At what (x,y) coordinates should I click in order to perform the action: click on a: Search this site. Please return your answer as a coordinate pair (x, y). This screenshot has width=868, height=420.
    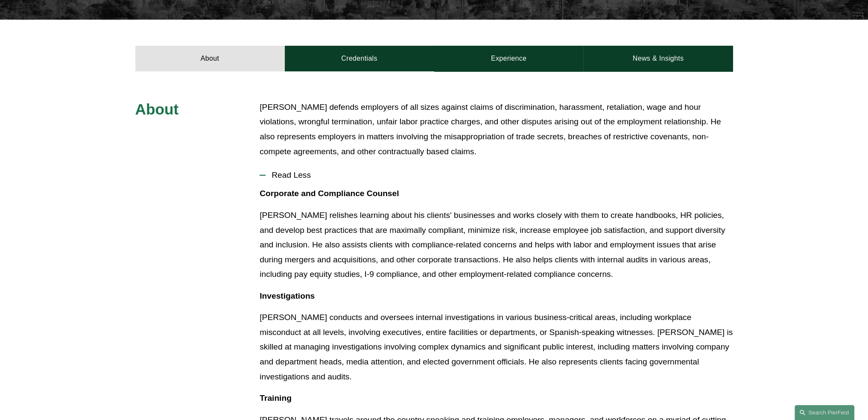
    Looking at the image, I should click on (825, 412).